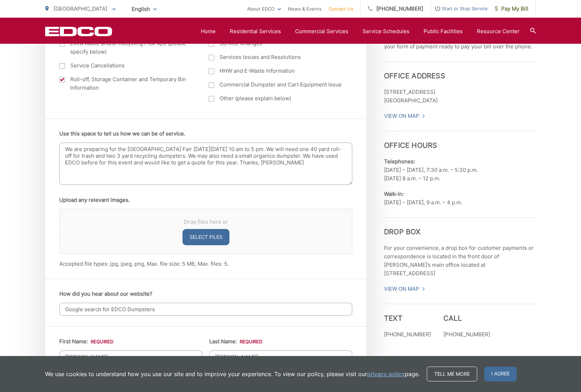 This screenshot has height=392, width=581. Describe the element at coordinates (394, 194) in the screenshot. I see `b: Walk-in:` at that location.